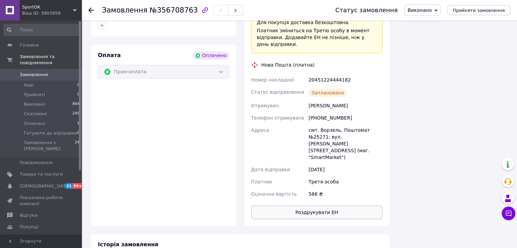  I want to click on span: Номер накладної, so click(273, 80).